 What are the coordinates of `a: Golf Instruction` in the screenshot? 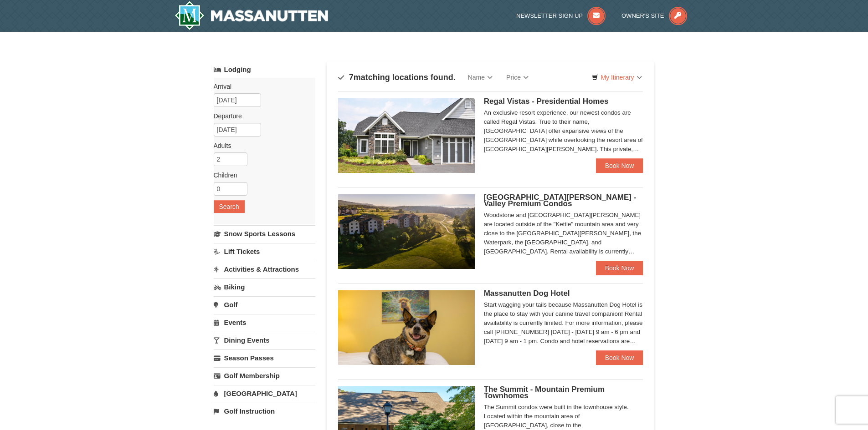 It's located at (264, 411).